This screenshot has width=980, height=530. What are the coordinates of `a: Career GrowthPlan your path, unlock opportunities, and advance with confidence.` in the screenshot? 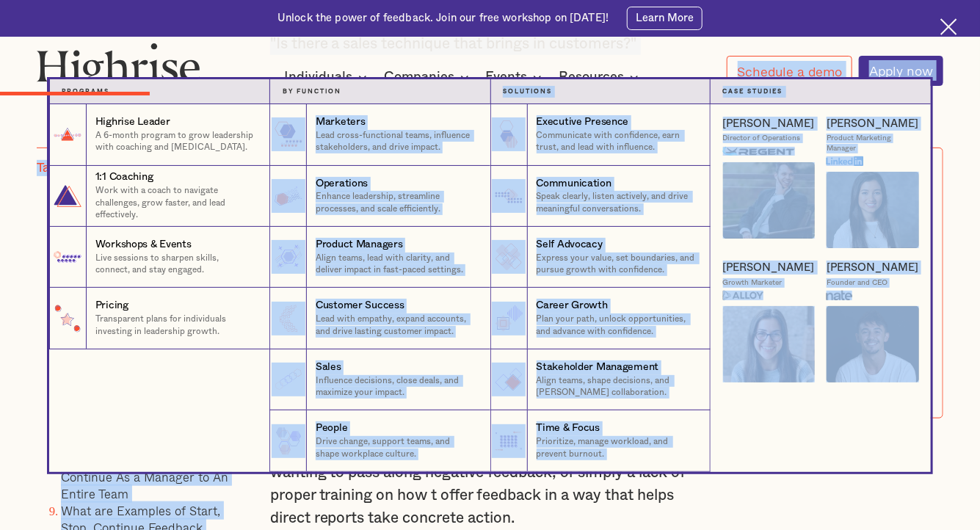 It's located at (600, 318).